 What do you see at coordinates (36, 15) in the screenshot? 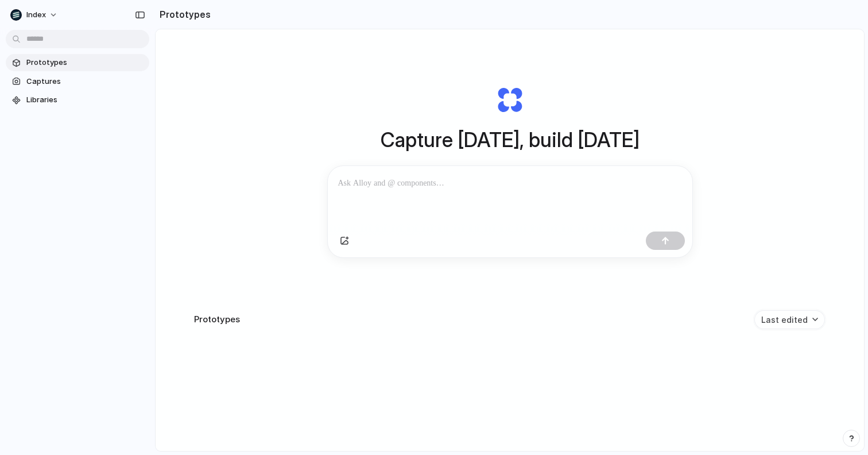
I see `span: Index` at bounding box center [36, 15].